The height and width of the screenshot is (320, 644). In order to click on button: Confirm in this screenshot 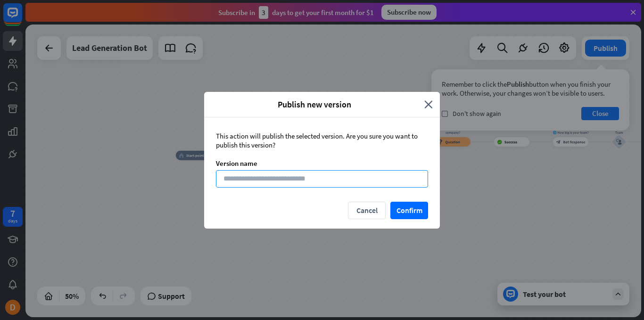, I will do `click(409, 210)`.